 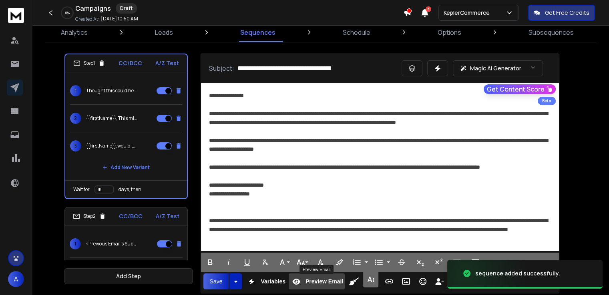 What do you see at coordinates (164, 32) in the screenshot?
I see `p: Leads` at bounding box center [164, 32].